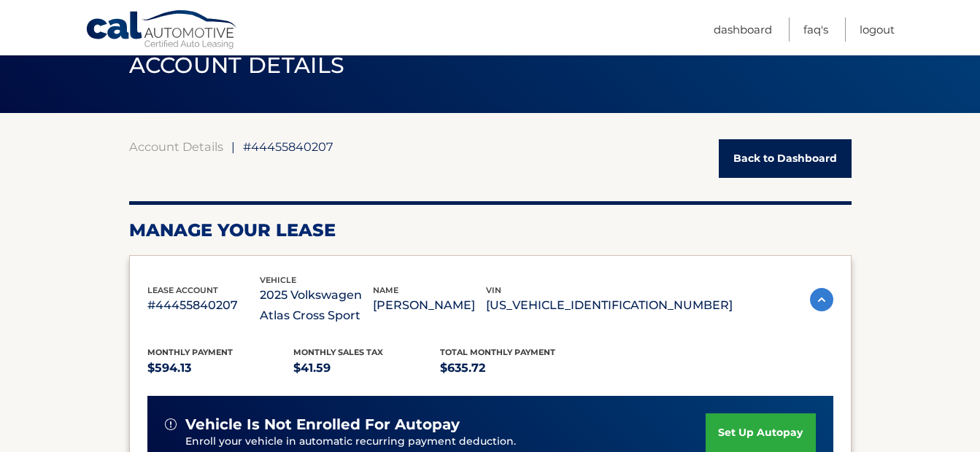 Image resolution: width=980 pixels, height=452 pixels. Describe the element at coordinates (238, 65) in the screenshot. I see `span: ACCOUNT DETAILS` at that location.